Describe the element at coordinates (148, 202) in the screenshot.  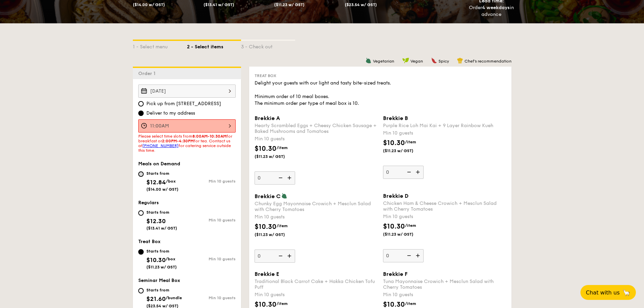
I see `span: Regulars` at that location.